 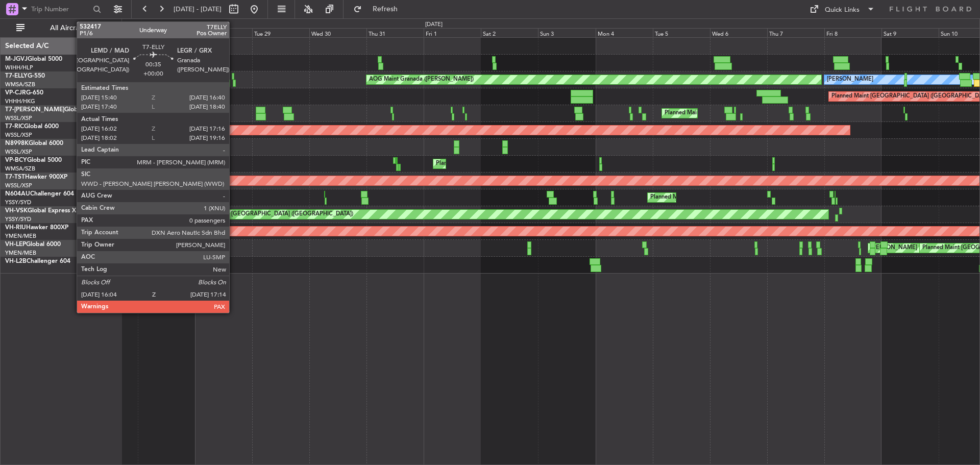 I want to click on button: Refresh, so click(x=379, y=10).